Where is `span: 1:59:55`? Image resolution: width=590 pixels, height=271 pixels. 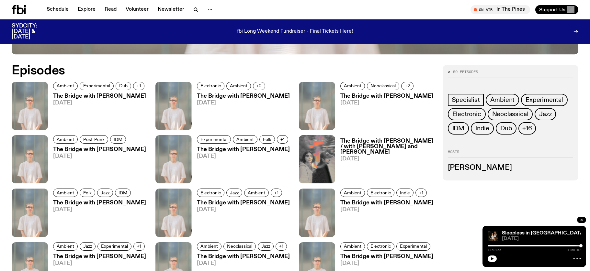 span: 1:59:55 is located at coordinates (494, 250).